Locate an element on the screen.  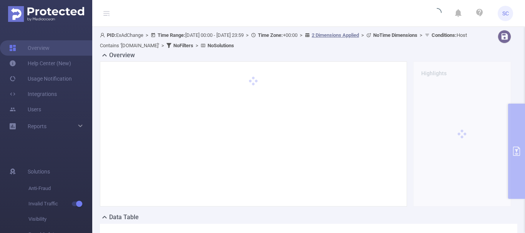
h2: Overview is located at coordinates (122, 55).